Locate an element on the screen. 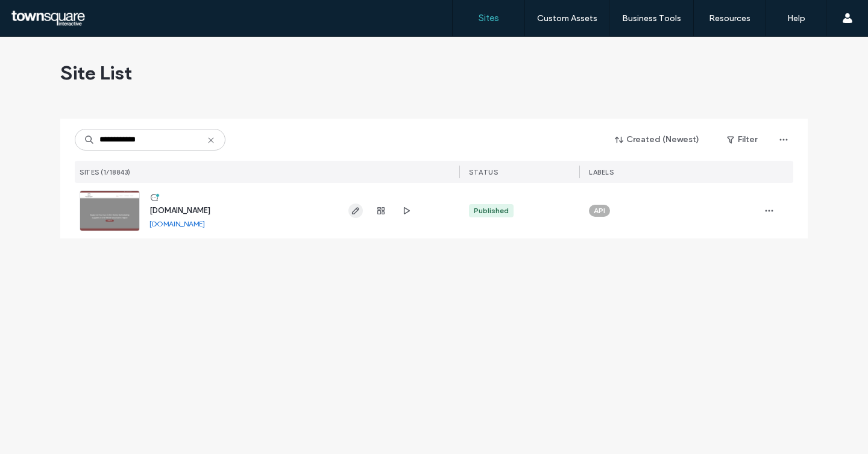  label: Sites is located at coordinates (489, 18).